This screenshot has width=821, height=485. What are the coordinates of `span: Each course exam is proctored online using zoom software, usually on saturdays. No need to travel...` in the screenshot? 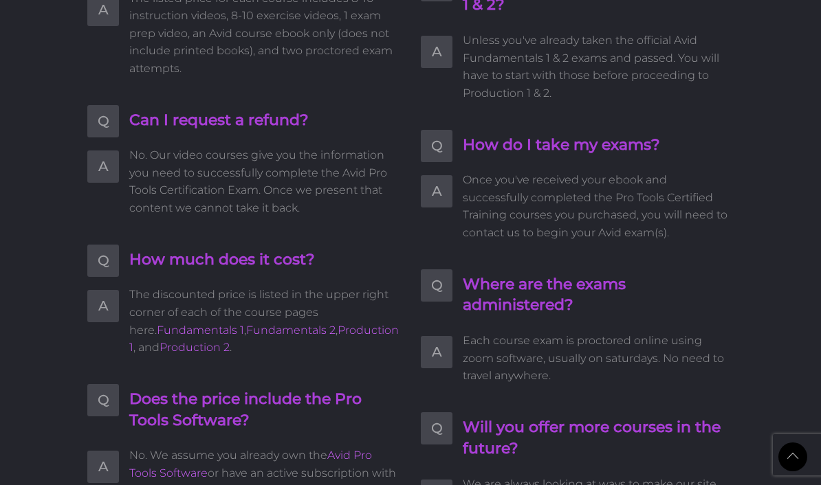 It's located at (598, 358).